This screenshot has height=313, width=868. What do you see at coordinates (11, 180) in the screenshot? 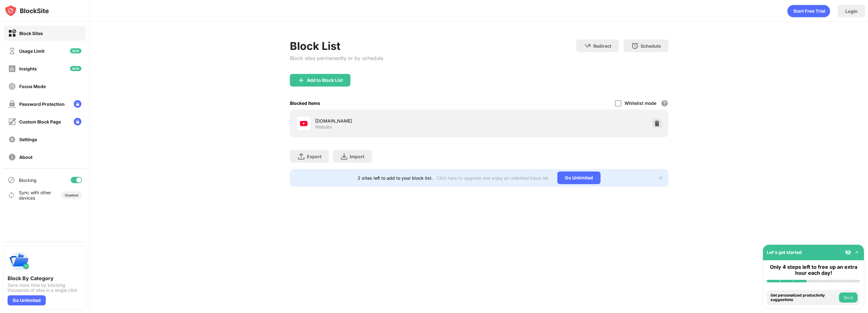
I see `img: blocking-icon.svg` at bounding box center [11, 180].